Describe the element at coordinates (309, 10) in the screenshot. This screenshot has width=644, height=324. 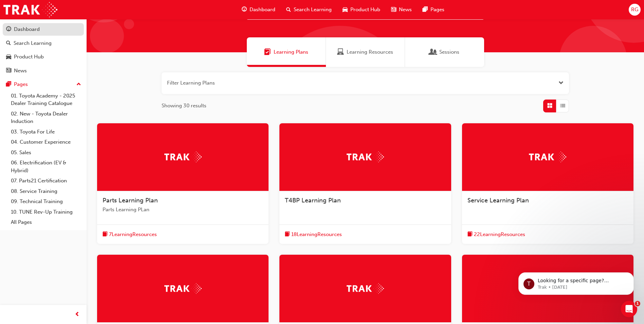
I see `a: search-iconSearch Learning` at that location.